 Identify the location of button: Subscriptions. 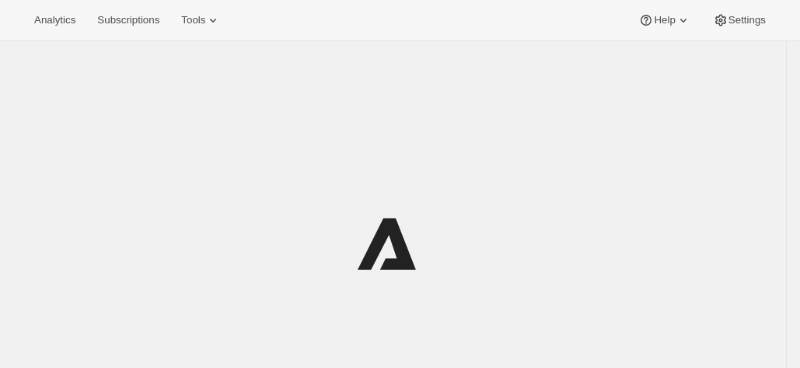
(128, 20).